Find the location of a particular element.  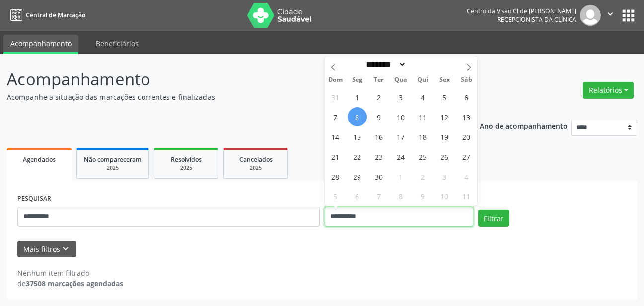

span: Agendados is located at coordinates (39, 159).